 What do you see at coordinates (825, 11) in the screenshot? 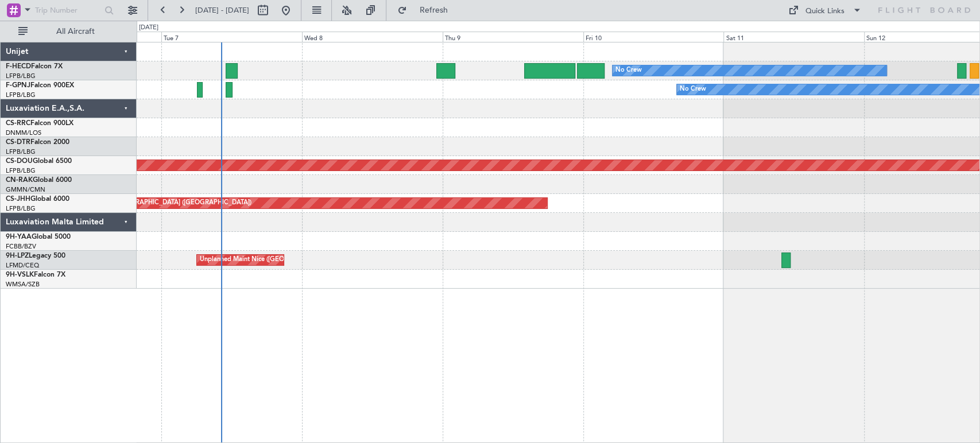
I see `div: Quick Links` at bounding box center [825, 11].